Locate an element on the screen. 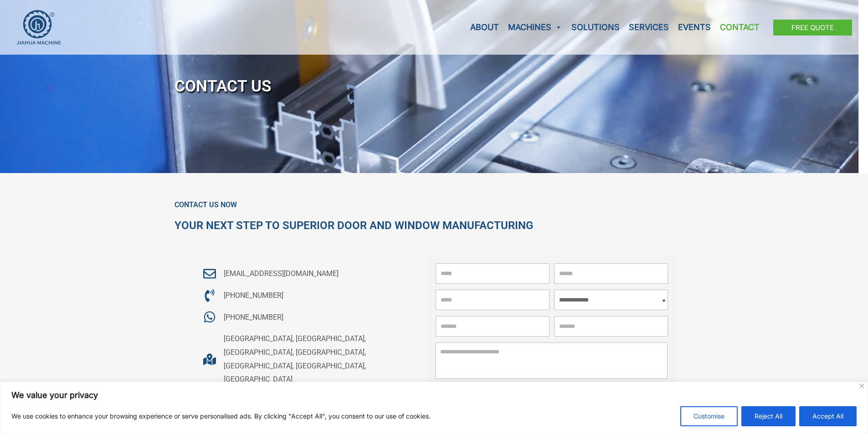 The height and width of the screenshot is (434, 868). div: Free Quote is located at coordinates (812, 28).